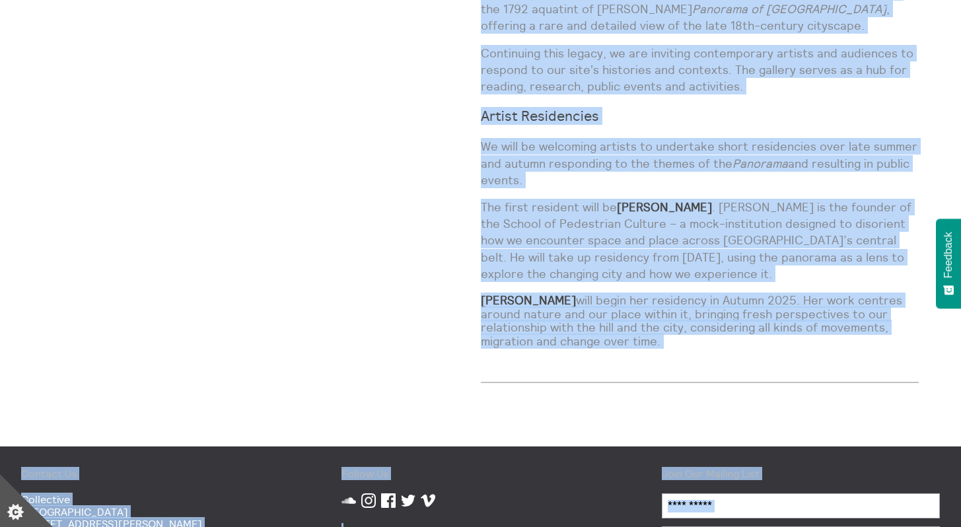  I want to click on button: Feedback - Show survey, so click(948, 263).